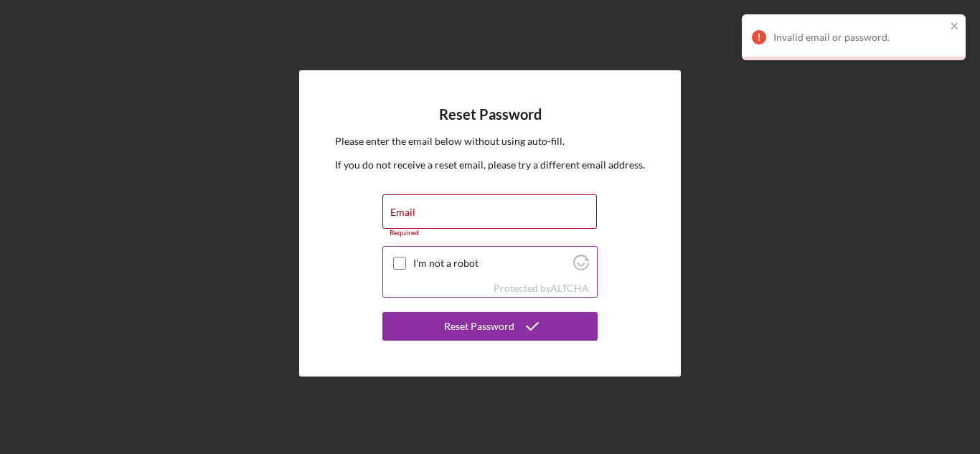  What do you see at coordinates (490, 263) in the screenshot?
I see `label: I'm not a robot` at bounding box center [490, 263].